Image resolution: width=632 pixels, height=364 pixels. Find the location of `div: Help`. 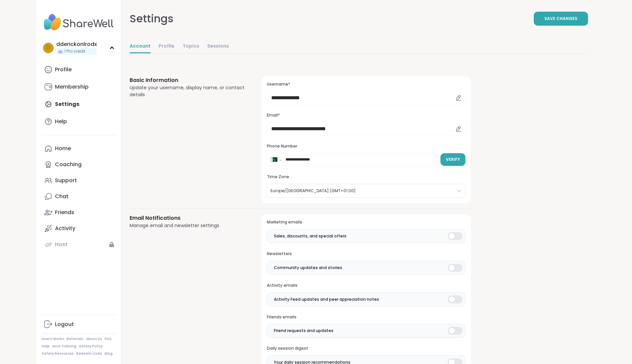

div: Help is located at coordinates (61, 122).